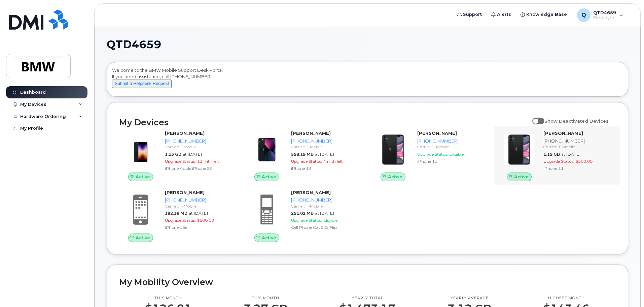 This screenshot has width=644, height=307. I want to click on img: image20231002-3703462-10zne2t.jpeg, so click(141, 149).